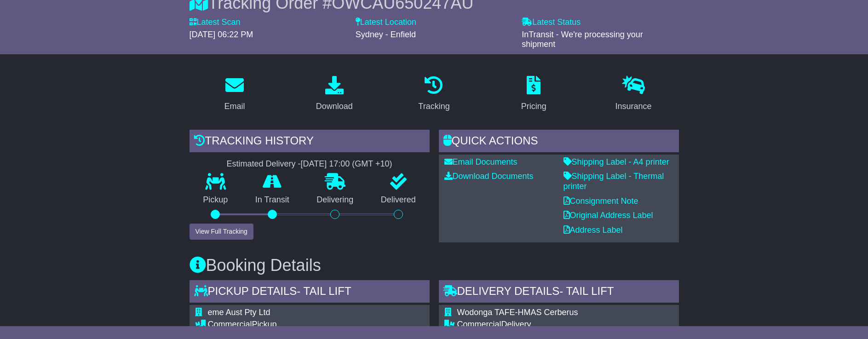 This screenshot has height=339, width=868. Describe the element at coordinates (534, 106) in the screenshot. I see `div: Pricing` at that location.